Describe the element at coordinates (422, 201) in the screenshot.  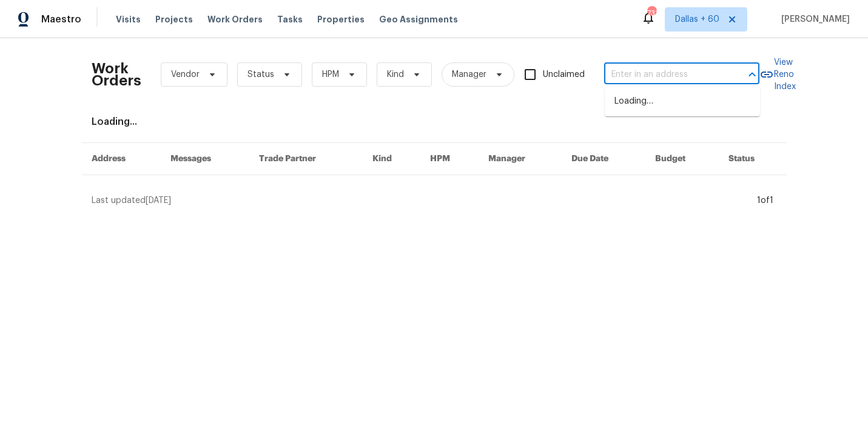
I see `div: Last updated` at that location.